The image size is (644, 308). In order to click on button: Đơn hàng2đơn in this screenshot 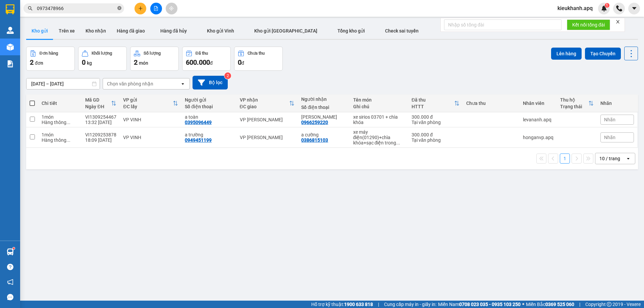, I will do `click(50, 59)`.